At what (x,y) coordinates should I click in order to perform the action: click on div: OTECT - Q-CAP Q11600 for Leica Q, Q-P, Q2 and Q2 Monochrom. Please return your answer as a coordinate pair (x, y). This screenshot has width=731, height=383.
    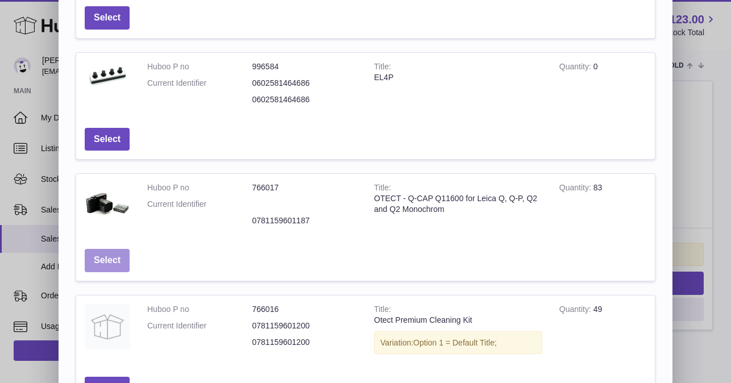
    Looking at the image, I should click on (458, 204).